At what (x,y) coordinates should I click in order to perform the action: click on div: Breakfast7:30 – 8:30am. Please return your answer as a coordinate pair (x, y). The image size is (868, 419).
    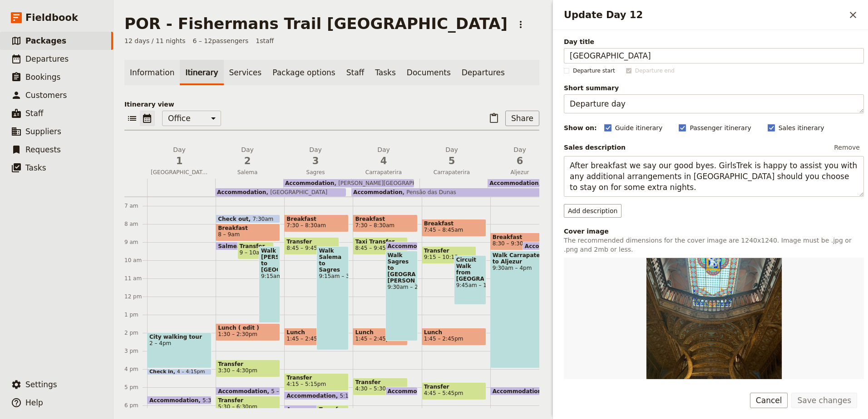
    Looking at the image, I should click on (385, 223).